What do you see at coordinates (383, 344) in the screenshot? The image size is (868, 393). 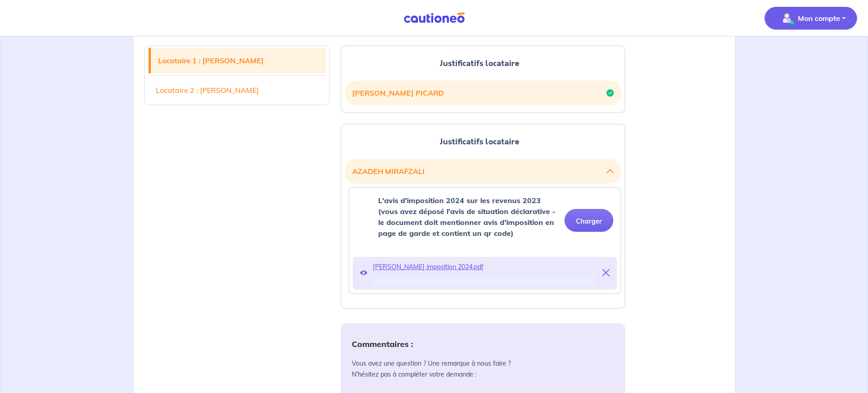 I see `strong: Commentaires :` at bounding box center [383, 344].